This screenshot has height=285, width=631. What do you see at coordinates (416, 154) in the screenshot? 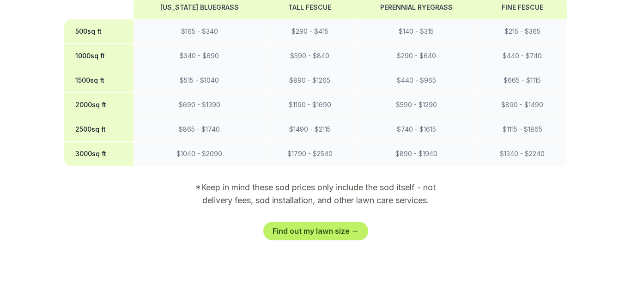
I see `td: $ 890 - $ 1940` at bounding box center [416, 154].